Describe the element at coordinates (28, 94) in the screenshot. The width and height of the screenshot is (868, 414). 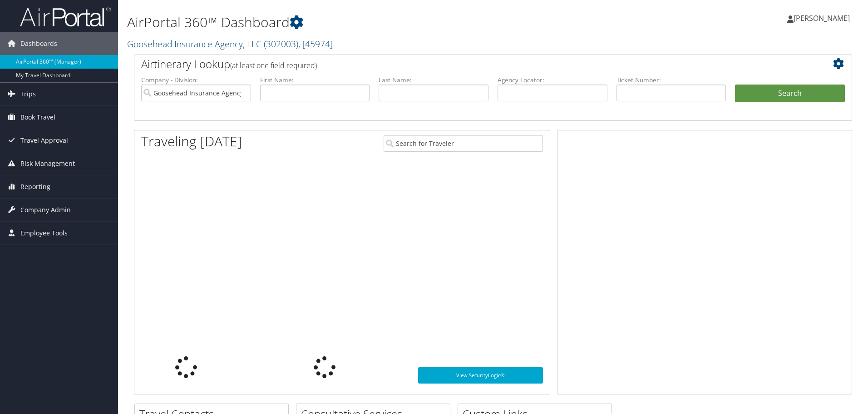
I see `span: Trips` at that location.